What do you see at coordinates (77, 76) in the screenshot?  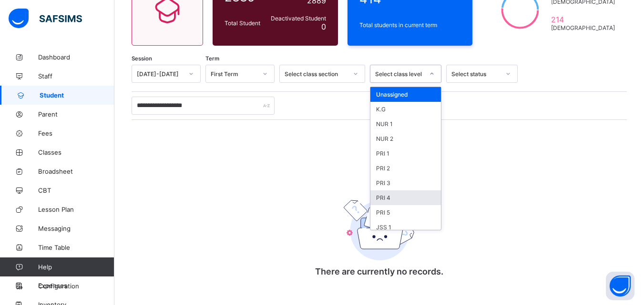 I see `span: Staff` at bounding box center [77, 76].